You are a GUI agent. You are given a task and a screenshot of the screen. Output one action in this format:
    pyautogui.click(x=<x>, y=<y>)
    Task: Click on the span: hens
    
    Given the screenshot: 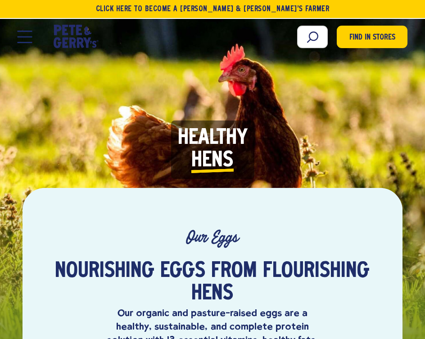 What is the action you would take?
    pyautogui.click(x=212, y=294)
    